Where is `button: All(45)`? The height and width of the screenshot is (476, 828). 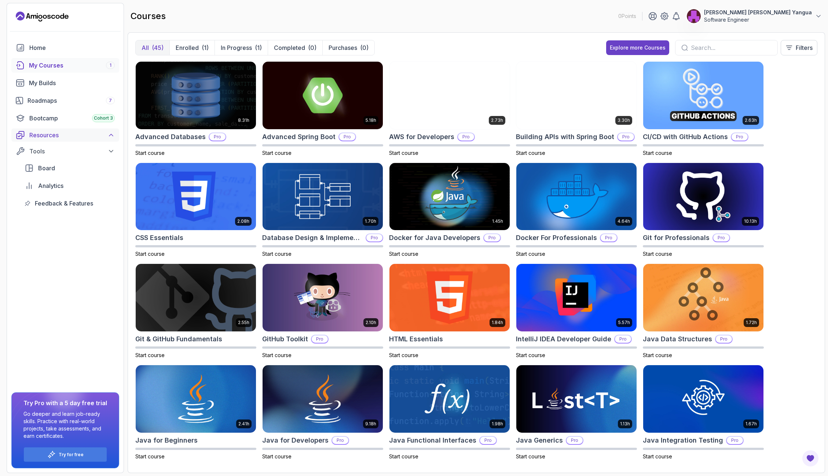
button: All(45) is located at coordinates (153, 48).